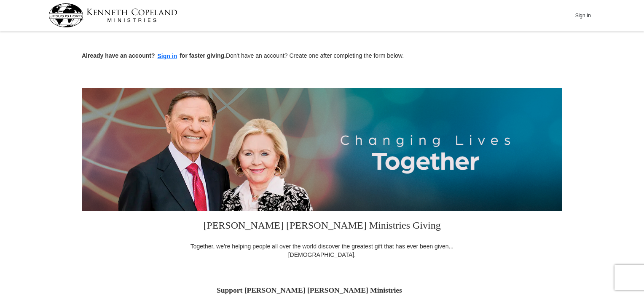 The height and width of the screenshot is (296, 644). Describe the element at coordinates (113, 15) in the screenshot. I see `img: kcm-header-logo.svg` at that location.